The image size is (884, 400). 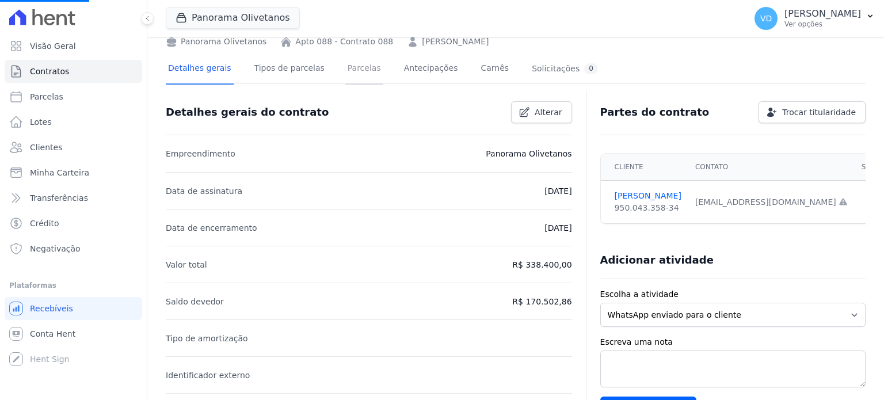 What do you see at coordinates (541, 301) in the screenshot?
I see `p: R$ 170.502,86` at bounding box center [541, 301].